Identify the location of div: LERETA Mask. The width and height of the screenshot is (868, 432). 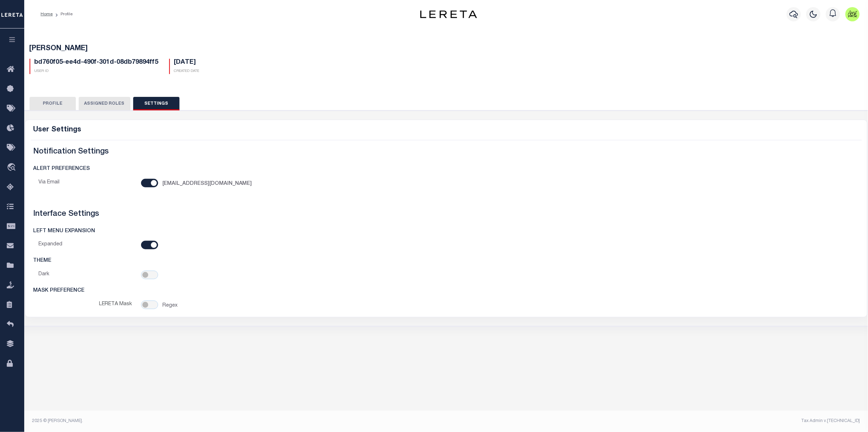
(85, 304).